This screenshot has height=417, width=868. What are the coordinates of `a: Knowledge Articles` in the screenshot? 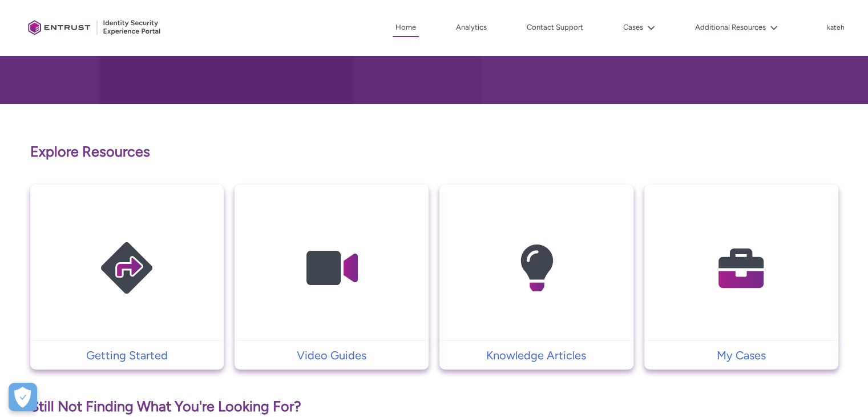 It's located at (537, 356).